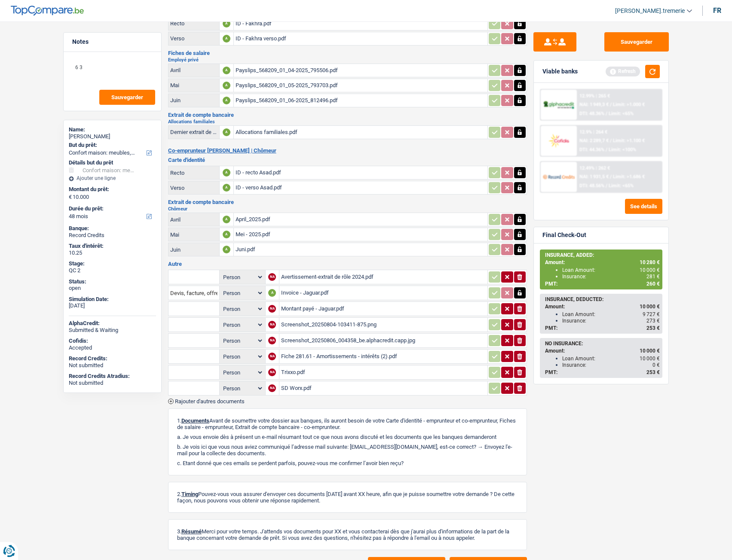  What do you see at coordinates (113, 263) in the screenshot?
I see `div: Stage:` at bounding box center [113, 263].